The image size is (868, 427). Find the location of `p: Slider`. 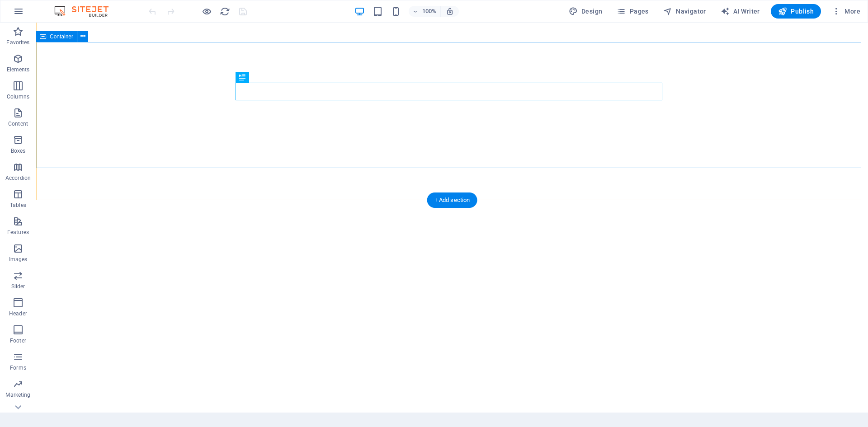

p: Slider is located at coordinates (18, 287).